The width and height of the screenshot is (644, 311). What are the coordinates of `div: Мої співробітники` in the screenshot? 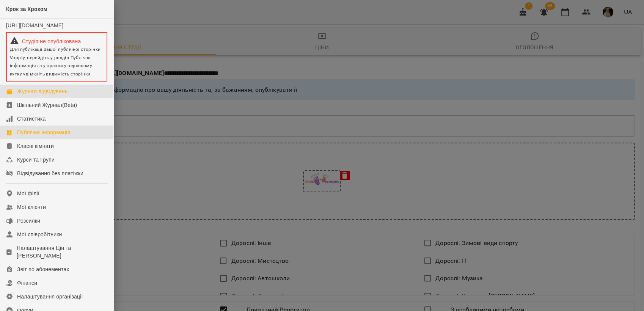 It's located at (39, 234).